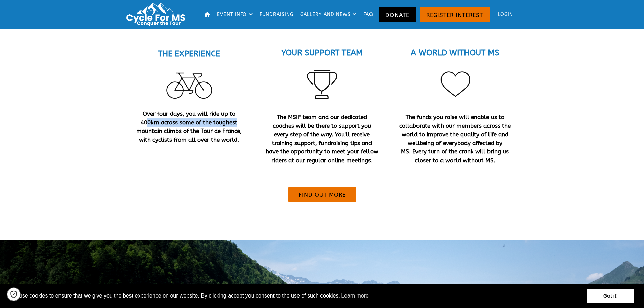  I want to click on img: Logo, so click(157, 14).